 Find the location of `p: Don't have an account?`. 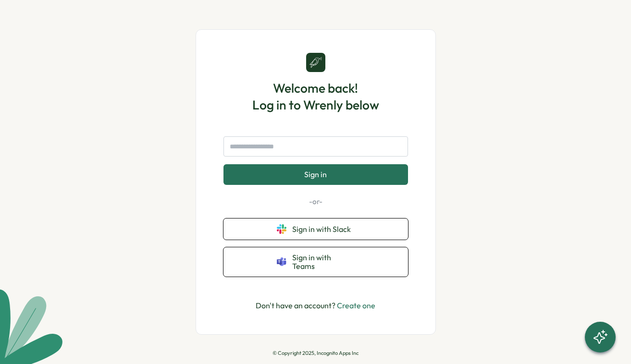

p: Don't have an account? is located at coordinates (316, 305).